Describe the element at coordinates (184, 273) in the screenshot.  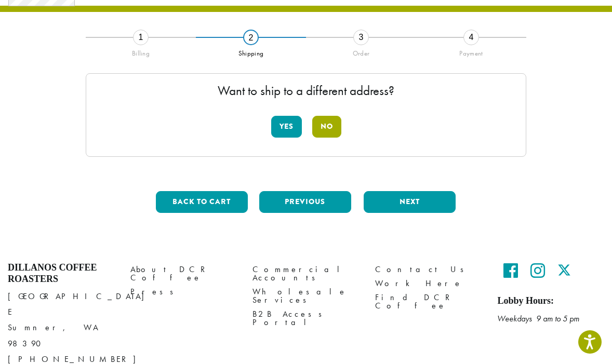
I see `a: About DCR Coffee` at that location.